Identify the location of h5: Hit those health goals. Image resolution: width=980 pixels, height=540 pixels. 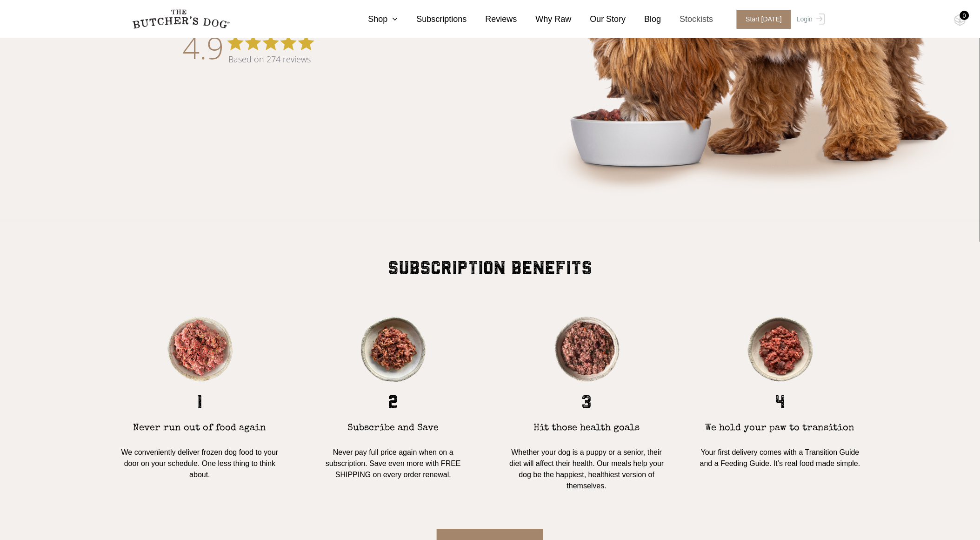
(587, 429).